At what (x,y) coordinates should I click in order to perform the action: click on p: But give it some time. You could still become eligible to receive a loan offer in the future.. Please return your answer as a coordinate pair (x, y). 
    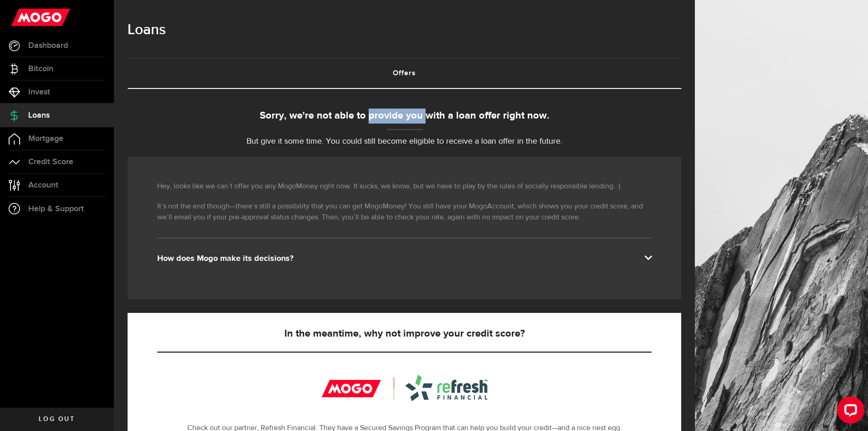
    Looking at the image, I should click on (404, 141).